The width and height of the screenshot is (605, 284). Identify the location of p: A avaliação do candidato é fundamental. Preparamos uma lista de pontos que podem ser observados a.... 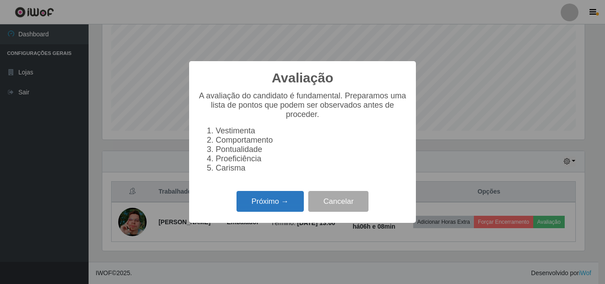
(303, 105).